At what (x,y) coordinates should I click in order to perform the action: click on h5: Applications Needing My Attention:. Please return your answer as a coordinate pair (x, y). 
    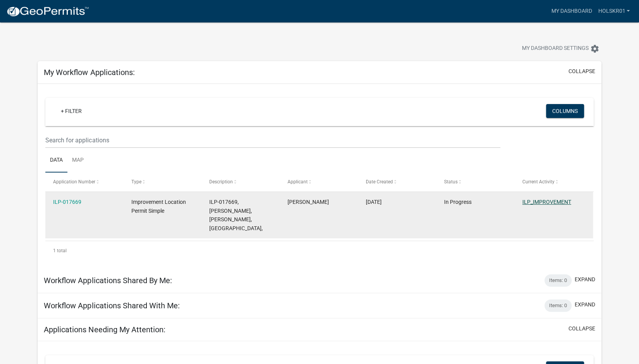
    Looking at the image, I should click on (104, 330).